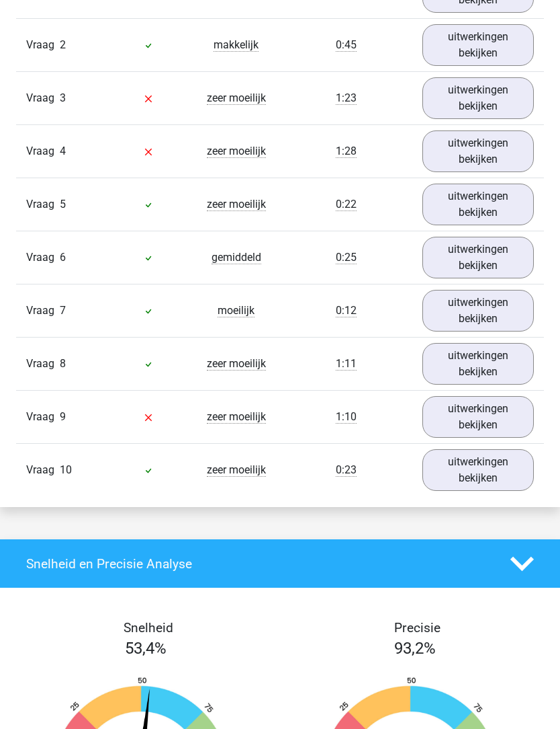 Image resolution: width=560 pixels, height=729 pixels. Describe the element at coordinates (346, 45) in the screenshot. I see `span: 0:45` at that location.